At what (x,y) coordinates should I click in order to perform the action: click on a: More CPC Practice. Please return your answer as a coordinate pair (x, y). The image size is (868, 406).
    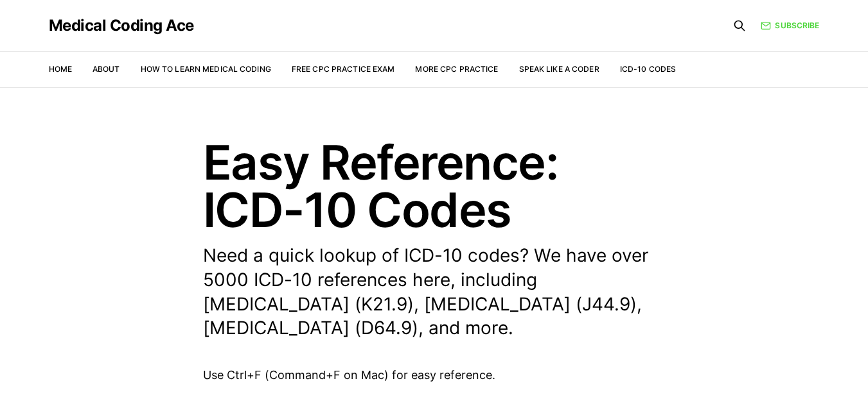
    Looking at the image, I should click on (456, 69).